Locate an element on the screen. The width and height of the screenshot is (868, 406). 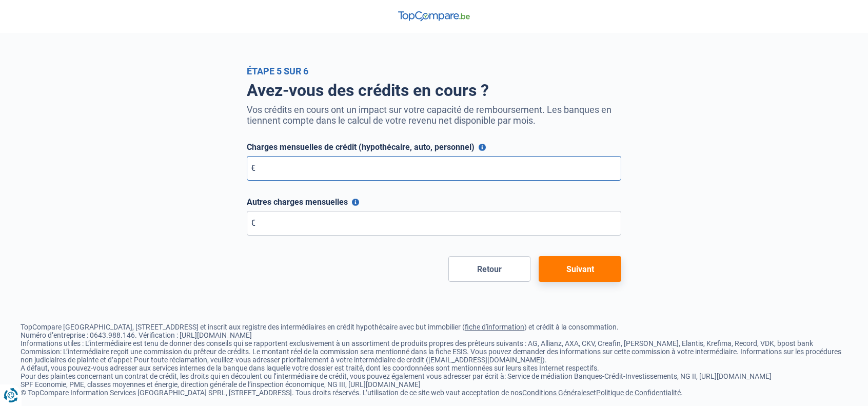
p: Vos crédits en cours ont un impact sur votre capacité de remboursement. Les banques en tiennent c... is located at coordinates (434, 115).